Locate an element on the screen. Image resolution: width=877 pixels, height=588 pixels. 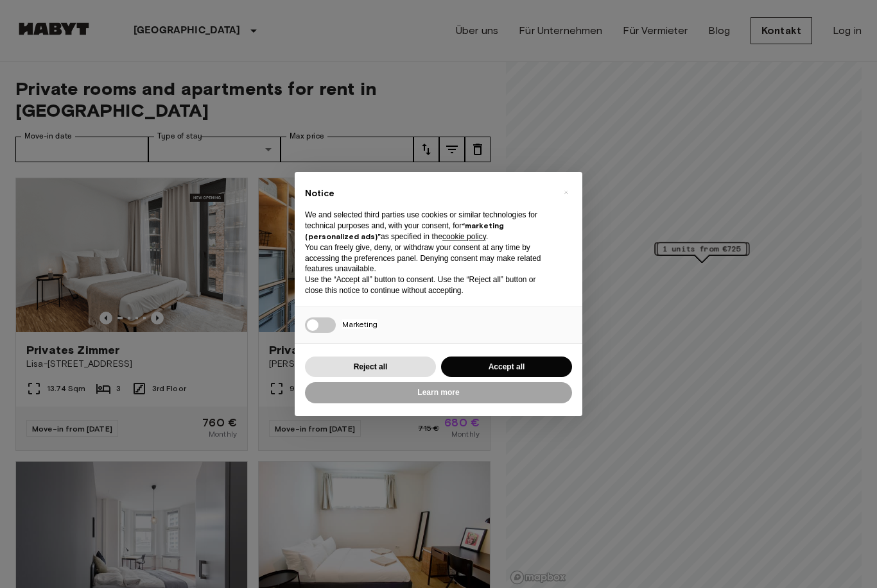
a: cookie policy is located at coordinates (464, 236).